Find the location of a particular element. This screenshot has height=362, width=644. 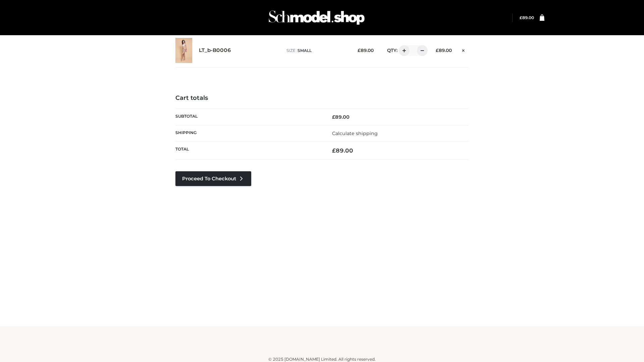

a: Remove this item is located at coordinates (464, 50).